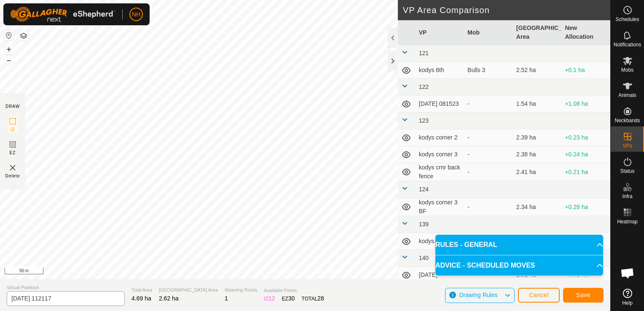  I want to click on span: Save, so click(583, 295).